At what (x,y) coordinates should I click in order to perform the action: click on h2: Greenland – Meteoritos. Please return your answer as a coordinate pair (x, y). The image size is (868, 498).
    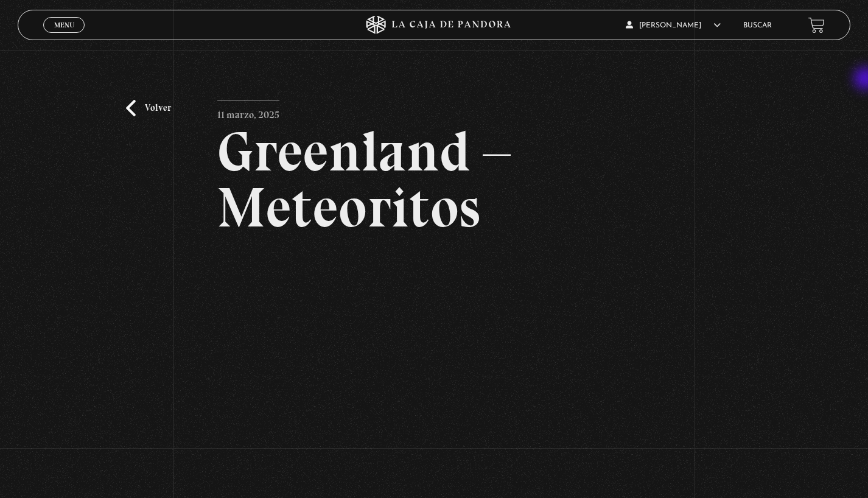
    Looking at the image, I should click on (434, 179).